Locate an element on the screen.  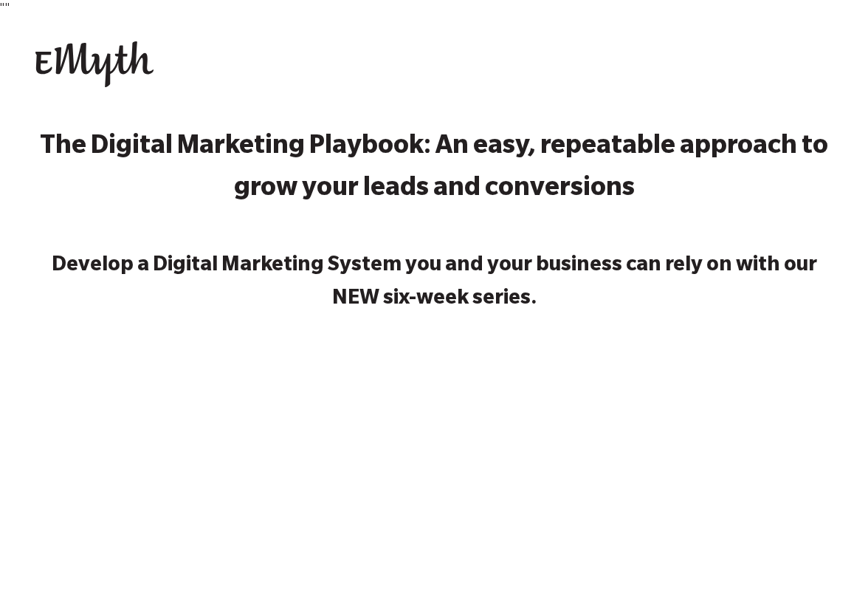
strong: The Digital Marketing Playbook: An easy, repeatable approach to grow your leads and conversions is located at coordinates (434, 169).